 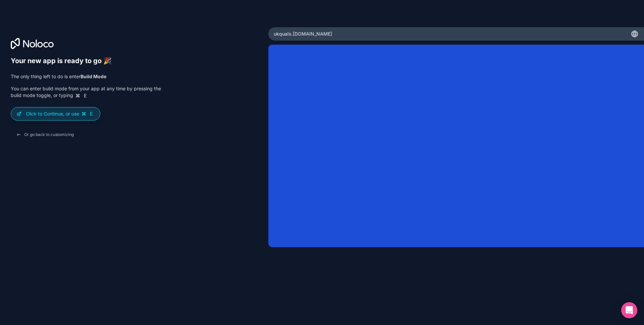 I want to click on p: You can enter build mode from your app at any time by pressing the build mode toggle, or typing, so click(x=86, y=92).